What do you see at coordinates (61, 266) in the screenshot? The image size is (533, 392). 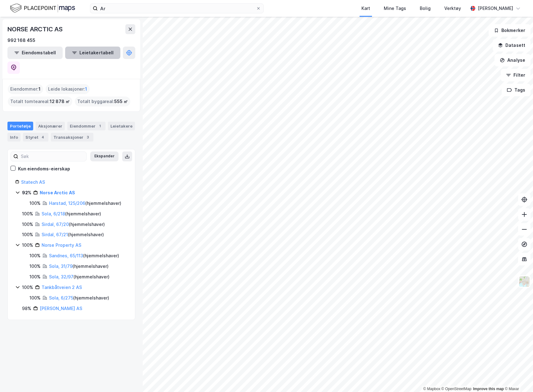 I see `a: Sola, 31/79` at bounding box center [61, 266].